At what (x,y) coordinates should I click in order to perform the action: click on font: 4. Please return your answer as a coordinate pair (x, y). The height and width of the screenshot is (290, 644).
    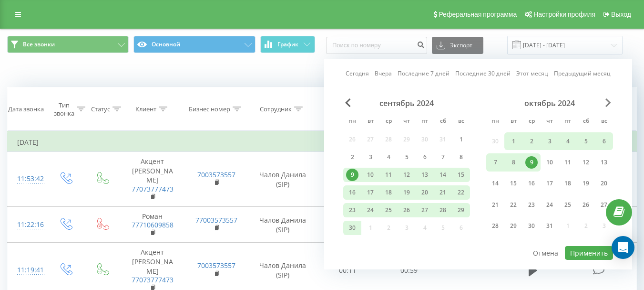
    Looking at the image, I should click on (568, 141).